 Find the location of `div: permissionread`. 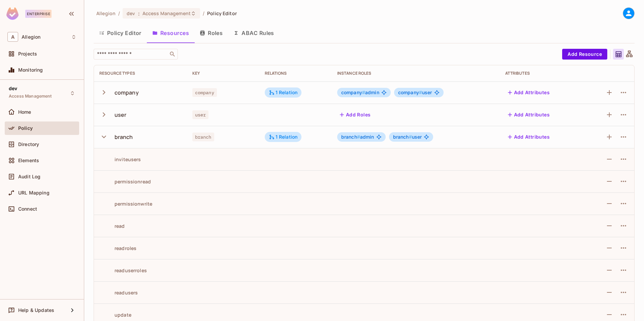

div: permissionread is located at coordinates (125, 181).